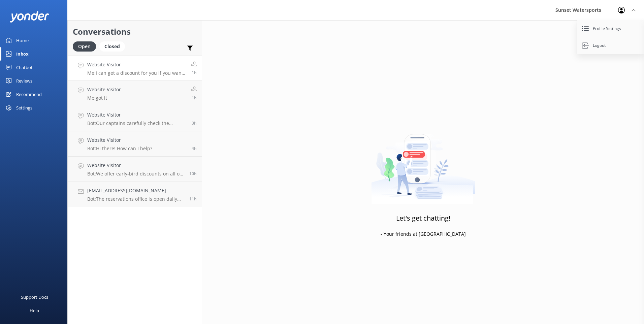 This screenshot has height=324, width=644. What do you see at coordinates (423, 218) in the screenshot?
I see `h3: Let's get chatting!` at bounding box center [423, 218].